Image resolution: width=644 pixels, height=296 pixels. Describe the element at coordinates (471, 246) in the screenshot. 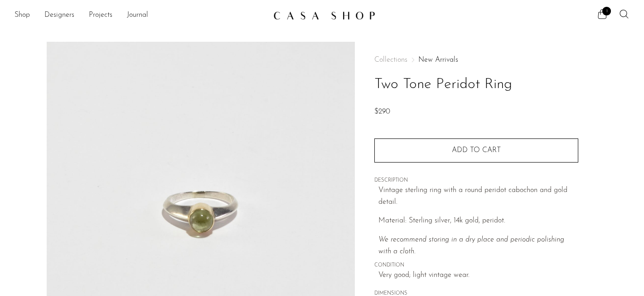

I see `i: We recommend storing in a dry place and periodic polishing with a cloth.` at that location.